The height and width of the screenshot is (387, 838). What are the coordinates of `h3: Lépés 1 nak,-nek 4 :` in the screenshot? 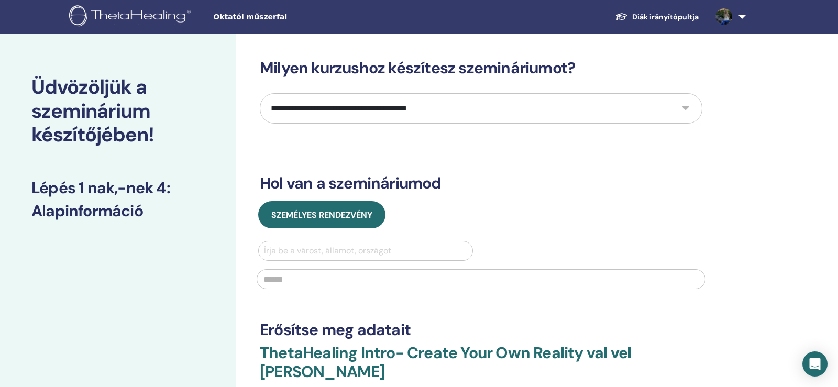 It's located at (118, 188).